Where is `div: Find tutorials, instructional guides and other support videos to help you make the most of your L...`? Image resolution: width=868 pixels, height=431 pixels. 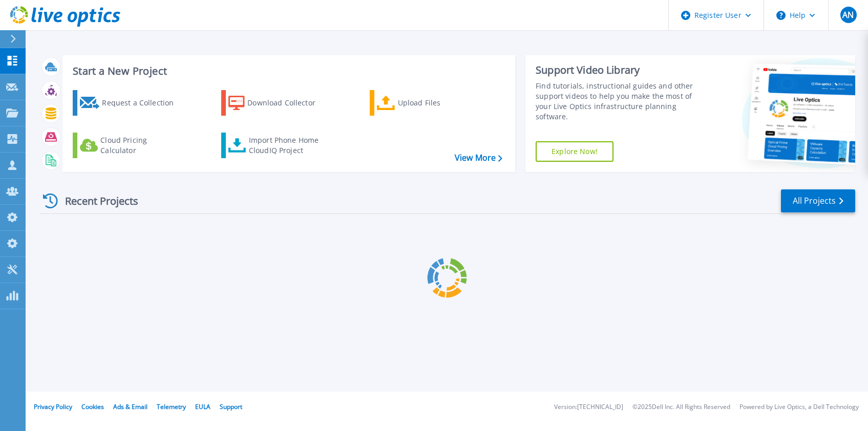
div: Find tutorials, instructional guides and other support videos to help you make the most of your L... is located at coordinates (619, 101).